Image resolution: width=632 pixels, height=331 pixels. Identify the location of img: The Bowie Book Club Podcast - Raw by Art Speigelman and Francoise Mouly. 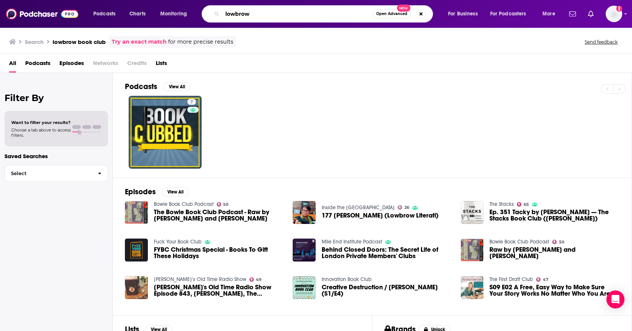
(136, 212).